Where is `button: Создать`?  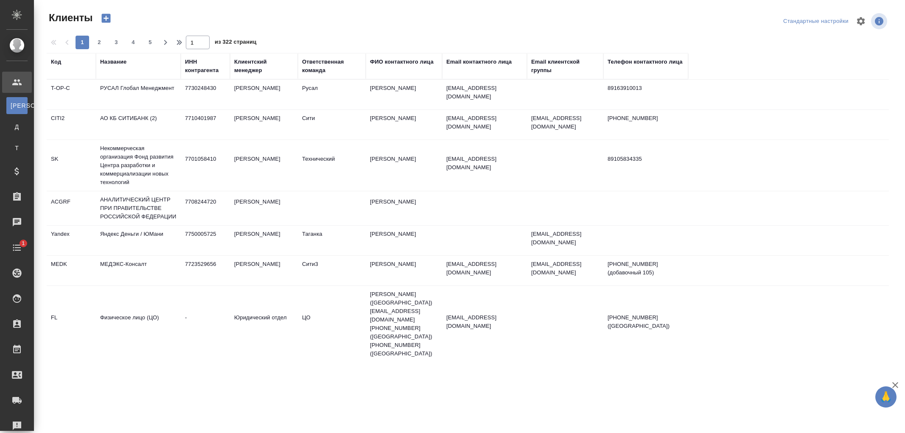 button: Создать is located at coordinates (106, 18).